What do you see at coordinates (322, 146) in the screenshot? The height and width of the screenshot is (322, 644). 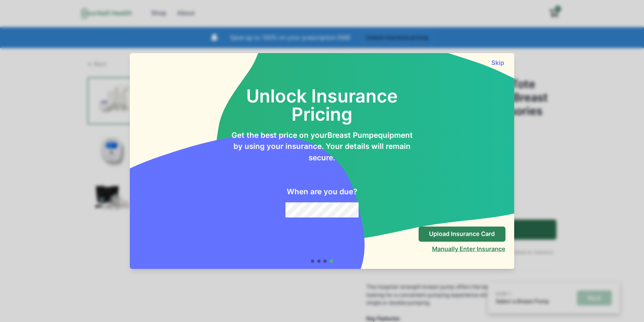 I see `p: Get the best price on your Breast Pump equipment by using your insurance. Your details will remai...` at bounding box center [322, 146].